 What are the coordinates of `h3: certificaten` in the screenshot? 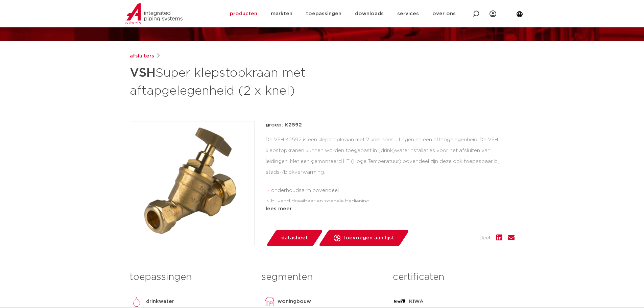 It's located at (453, 277).